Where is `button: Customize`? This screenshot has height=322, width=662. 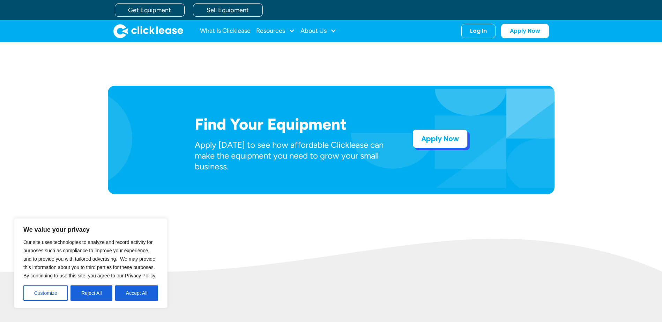 button: Customize is located at coordinates (45, 293).